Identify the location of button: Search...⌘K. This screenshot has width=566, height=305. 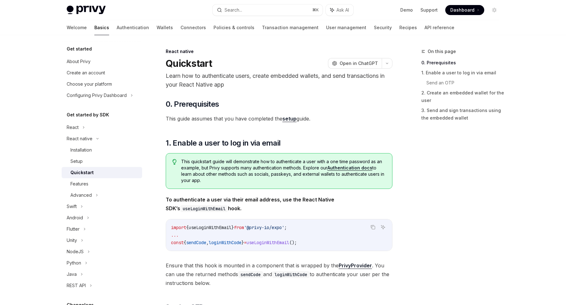
(267, 10).